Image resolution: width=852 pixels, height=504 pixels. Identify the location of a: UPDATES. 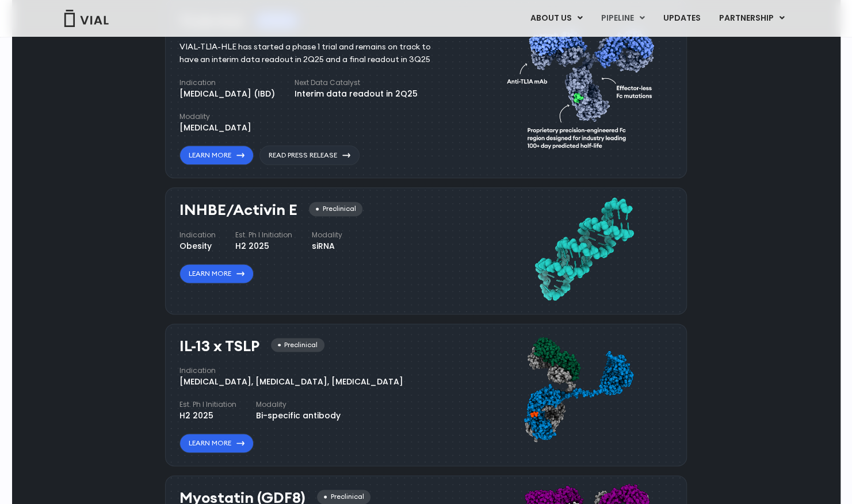
(681, 18).